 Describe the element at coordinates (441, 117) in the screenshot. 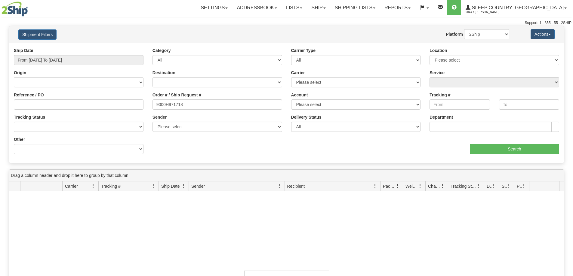

I see `label: Department` at that location.